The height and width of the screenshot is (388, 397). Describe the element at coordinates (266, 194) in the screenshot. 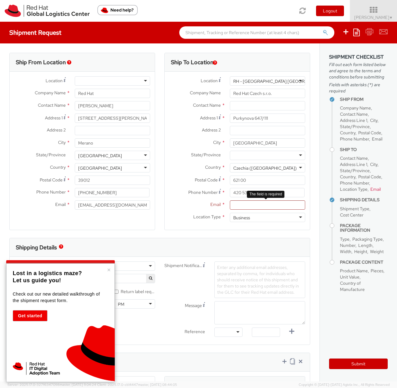

I see `div: The field is required` at that location.